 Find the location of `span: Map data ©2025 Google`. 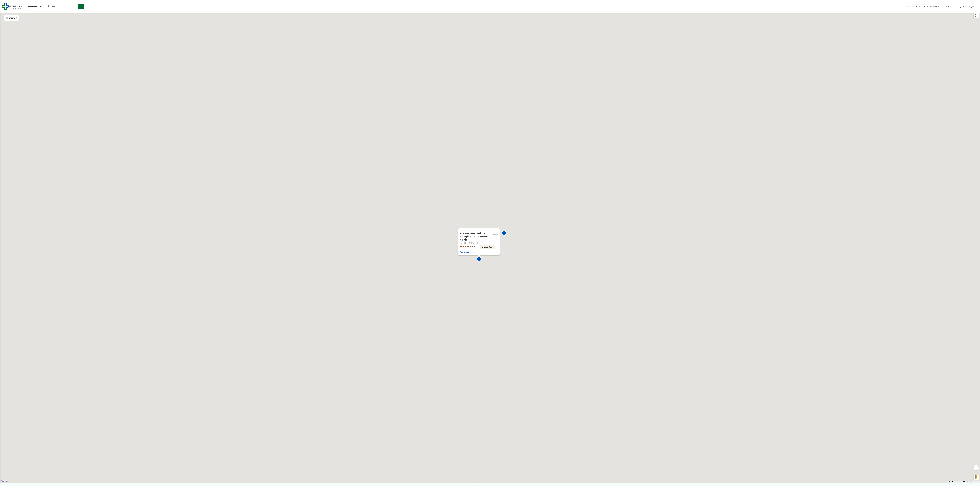

span: Map data ©2025 Google is located at coordinates (967, 482).